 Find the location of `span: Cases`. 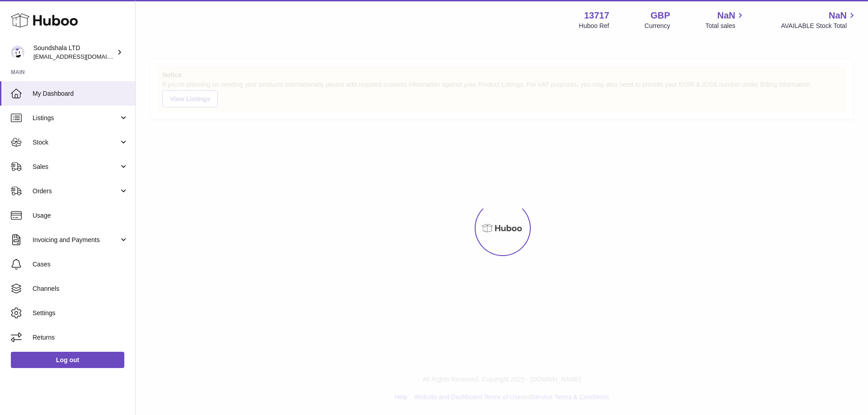

span: Cases is located at coordinates (80, 264).